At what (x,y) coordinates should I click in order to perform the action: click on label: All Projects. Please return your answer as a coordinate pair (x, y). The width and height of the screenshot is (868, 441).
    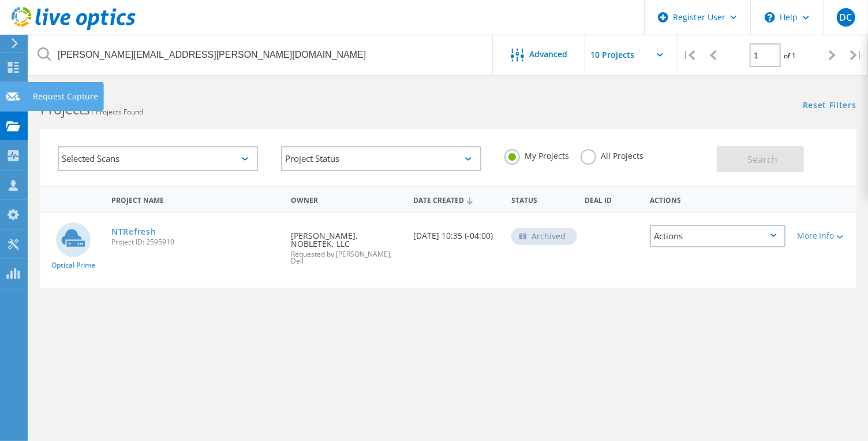
    Looking at the image, I should click on (612, 154).